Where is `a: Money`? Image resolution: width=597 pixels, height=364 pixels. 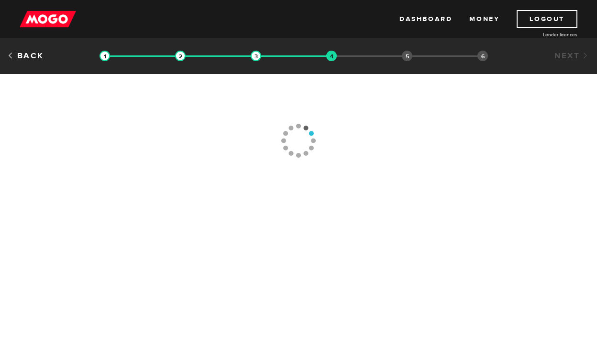
a: Money is located at coordinates (483, 19).